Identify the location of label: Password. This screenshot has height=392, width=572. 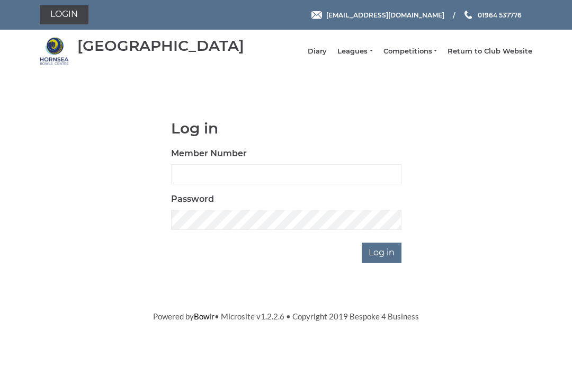
(193, 199).